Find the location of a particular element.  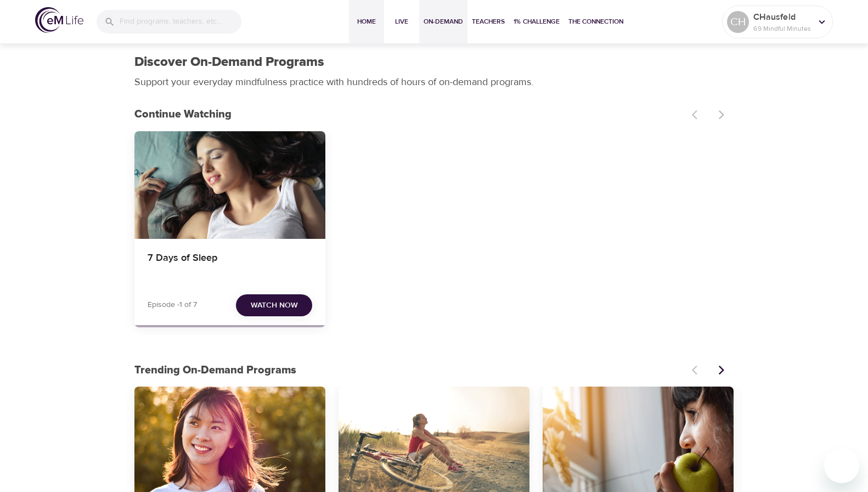

span: The Connection is located at coordinates (596, 22).